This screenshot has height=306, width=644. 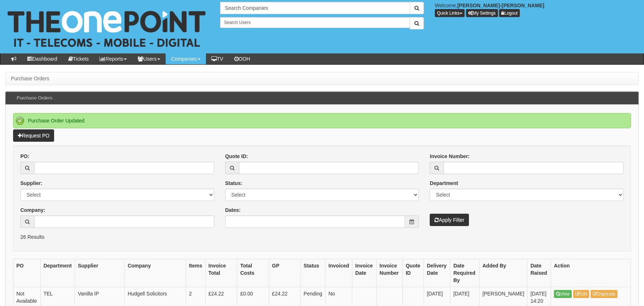 I want to click on div: Purchase Order Updated, so click(x=322, y=121).